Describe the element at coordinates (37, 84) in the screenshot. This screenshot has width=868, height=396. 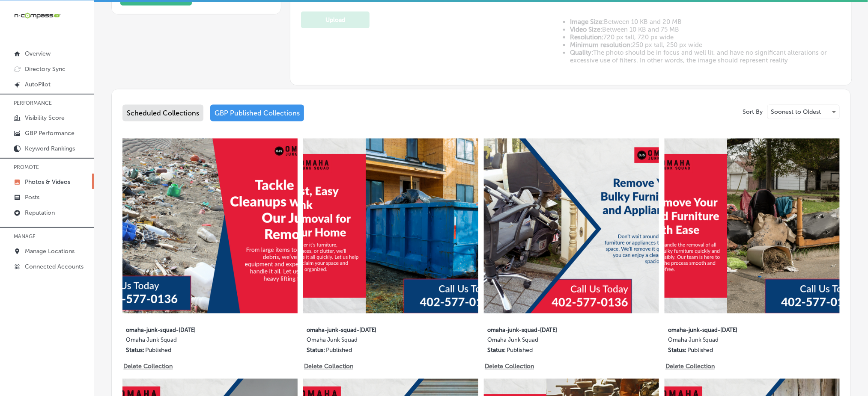
I see `p: AutoPilot` at that location.